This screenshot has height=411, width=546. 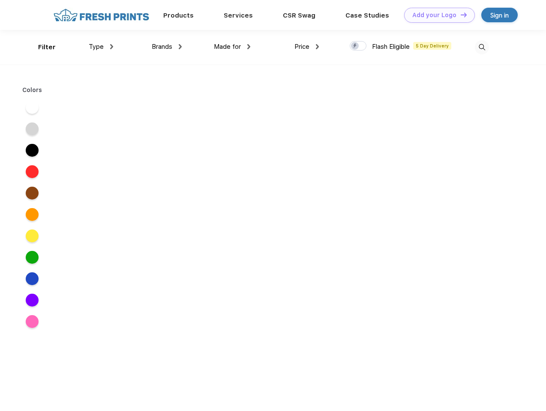 I want to click on div: Colors, so click(x=32, y=90).